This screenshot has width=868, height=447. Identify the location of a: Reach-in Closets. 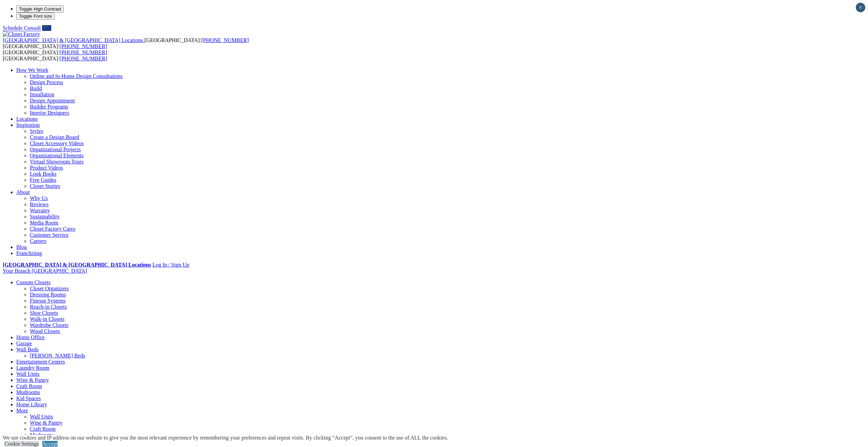
(48, 306).